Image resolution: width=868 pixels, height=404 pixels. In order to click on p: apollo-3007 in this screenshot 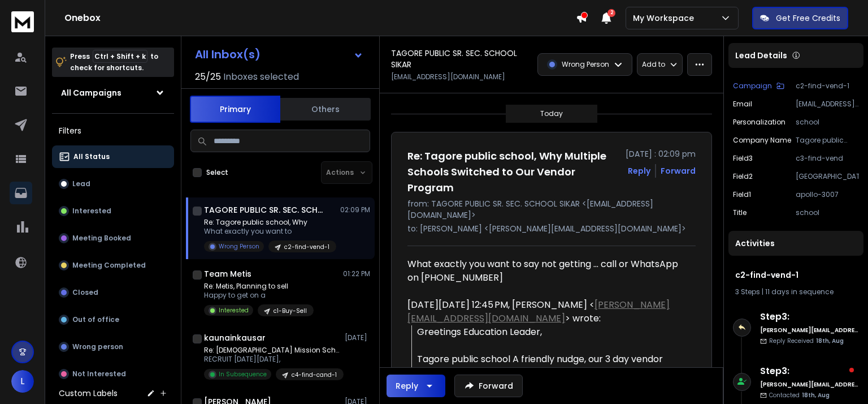, I will do `click(827, 194)`.